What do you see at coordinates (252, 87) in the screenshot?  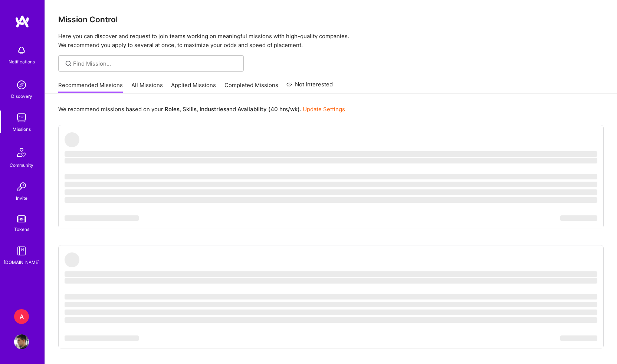 I see `a: Completed Missions` at bounding box center [252, 87].